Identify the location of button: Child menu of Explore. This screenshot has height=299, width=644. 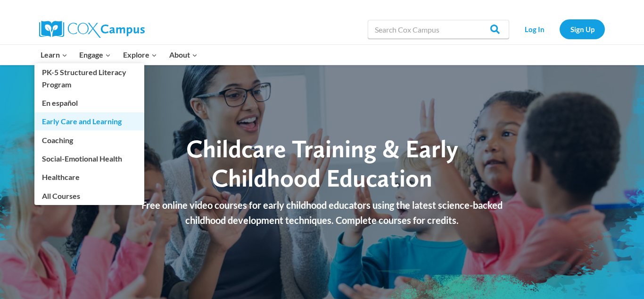
(140, 55).